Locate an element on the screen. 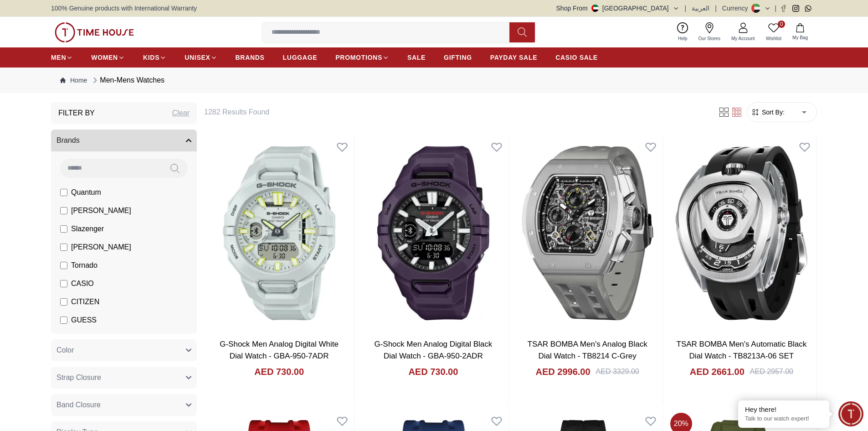 Image resolution: width=868 pixels, height=431 pixels. a: Facebook is located at coordinates (784, 8).